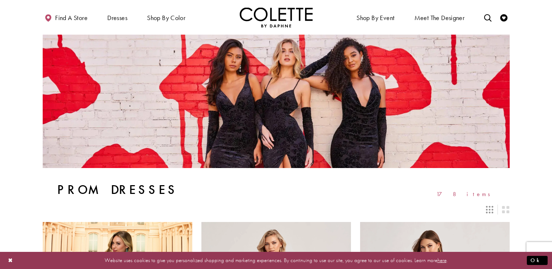 The image size is (552, 269). I want to click on a: Meet the designer, so click(439, 17).